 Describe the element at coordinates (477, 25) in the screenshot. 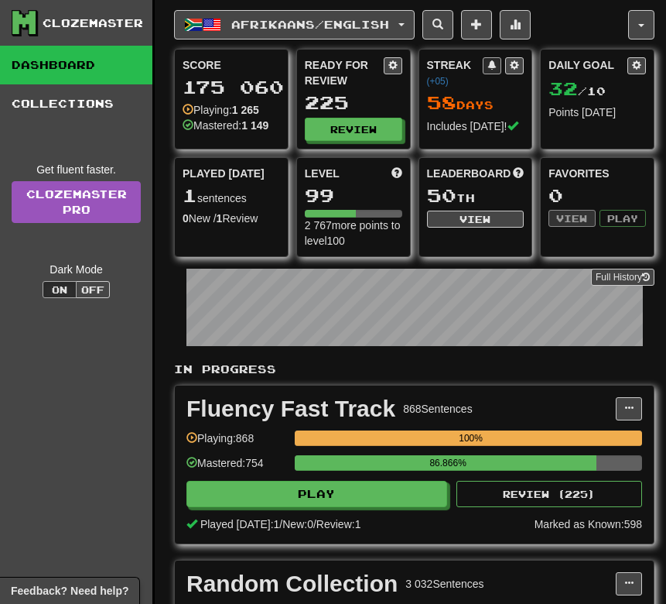

I see `button: Add sentence to collection` at that location.